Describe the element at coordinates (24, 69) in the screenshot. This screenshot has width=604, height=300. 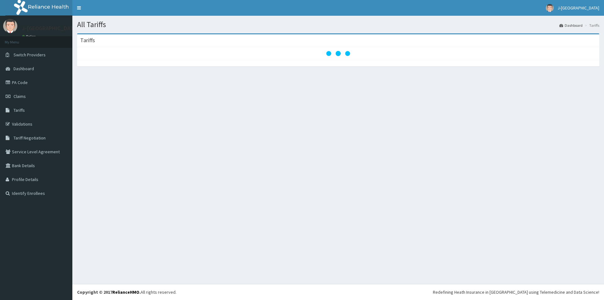
I see `span: Dashboard` at that location.